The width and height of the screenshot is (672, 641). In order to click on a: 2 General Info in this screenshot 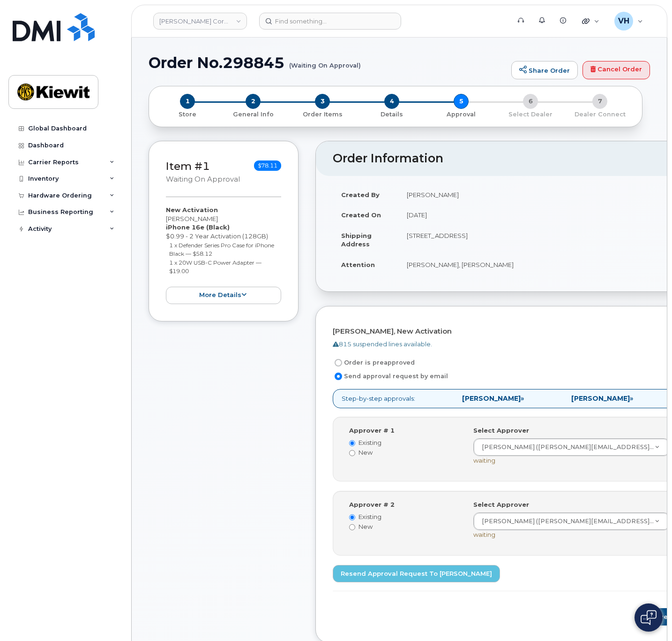, I will do `click(253, 113)`.